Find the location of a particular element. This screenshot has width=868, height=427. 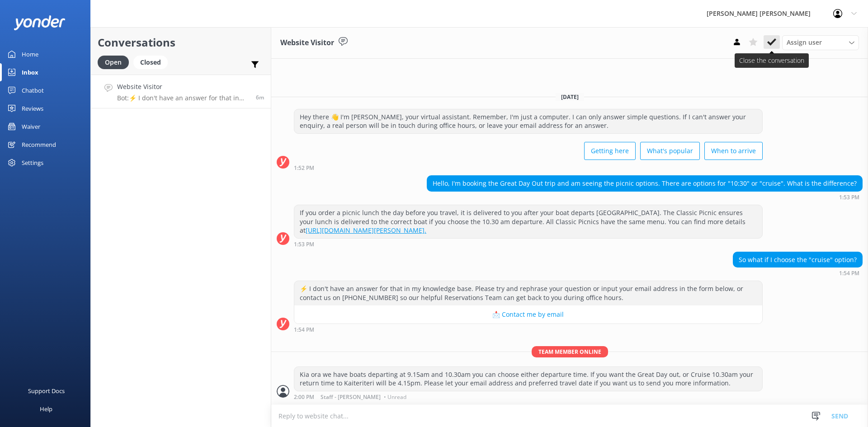

div: ⚡ I don't have an answer for that in my knowledge base. Please try and rephrase your question or ... is located at coordinates (528, 293).